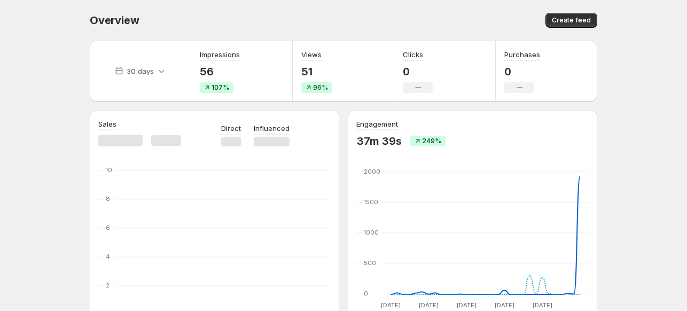  Describe the element at coordinates (108, 199) in the screenshot. I see `text: 8` at that location.